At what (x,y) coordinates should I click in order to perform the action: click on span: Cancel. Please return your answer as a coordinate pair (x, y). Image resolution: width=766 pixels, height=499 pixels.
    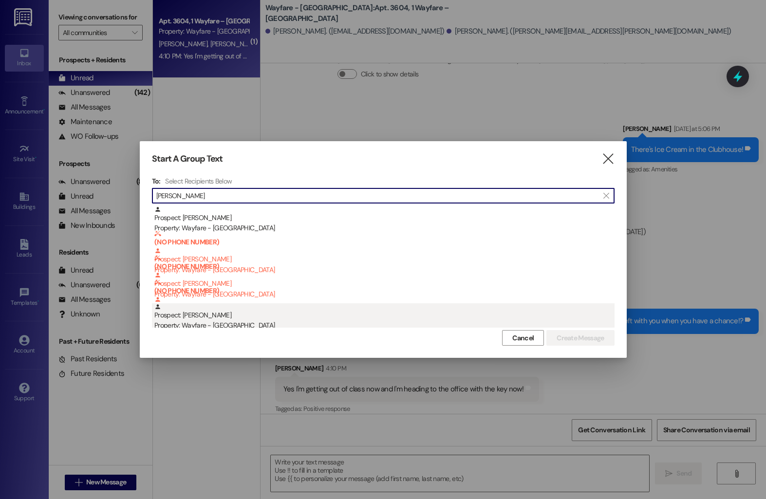
    Looking at the image, I should click on (523, 338).